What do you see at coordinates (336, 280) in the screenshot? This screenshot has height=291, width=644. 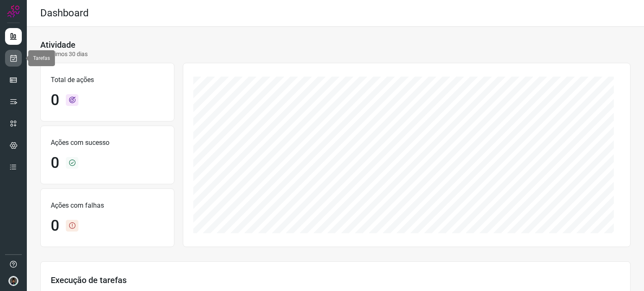 I see `h3: Execução de tarefas` at bounding box center [336, 280].